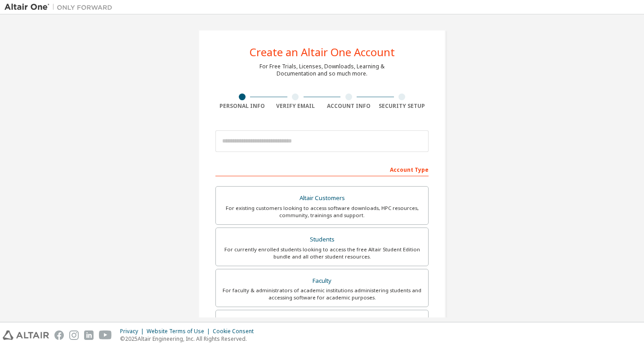 This screenshot has width=644, height=348. I want to click on img: altair_logo.svg, so click(26, 335).